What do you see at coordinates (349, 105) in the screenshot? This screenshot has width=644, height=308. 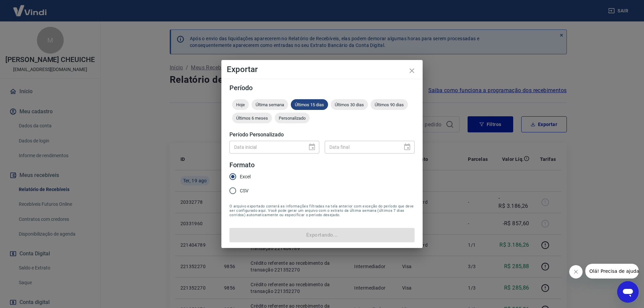 I see `div: Últimos 30 dias` at bounding box center [349, 105].